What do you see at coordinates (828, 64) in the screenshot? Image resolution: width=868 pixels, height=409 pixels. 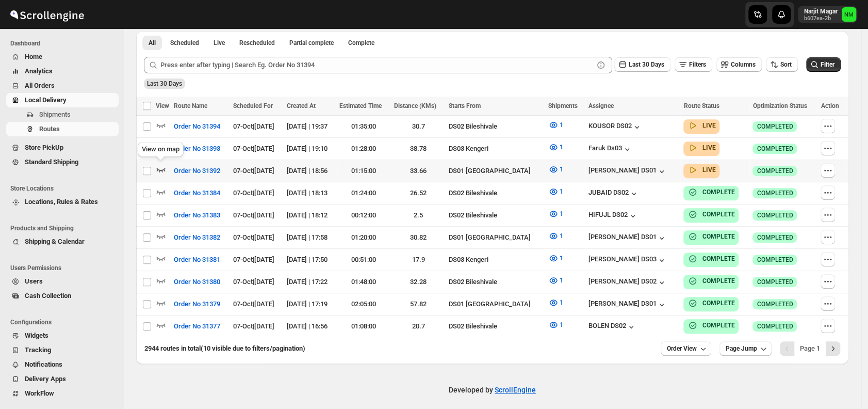 I see `span: Filter` at bounding box center [828, 64].